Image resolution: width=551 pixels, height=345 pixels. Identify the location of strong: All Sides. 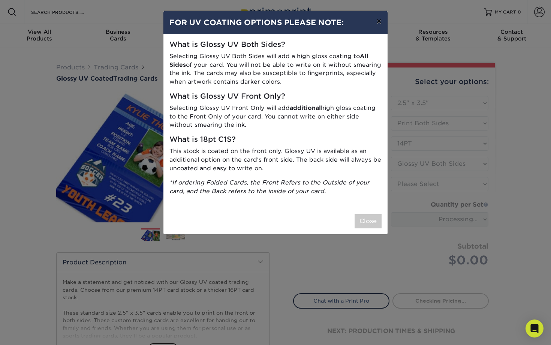
(269, 60).